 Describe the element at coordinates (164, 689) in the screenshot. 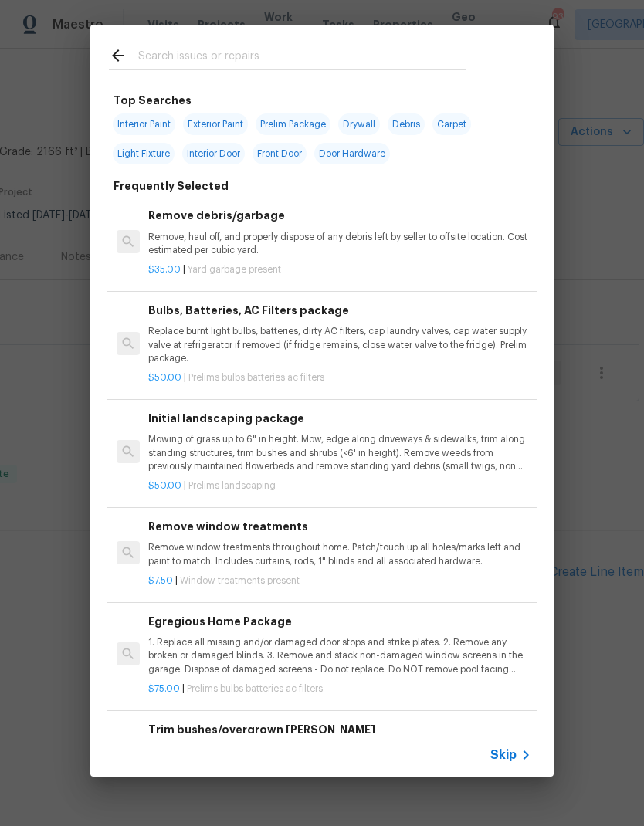

I see `span: $75.00` at that location.